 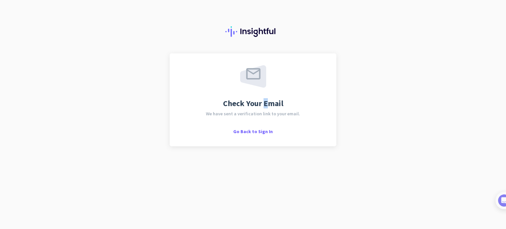 I want to click on img: Insightful, so click(x=253, y=32).